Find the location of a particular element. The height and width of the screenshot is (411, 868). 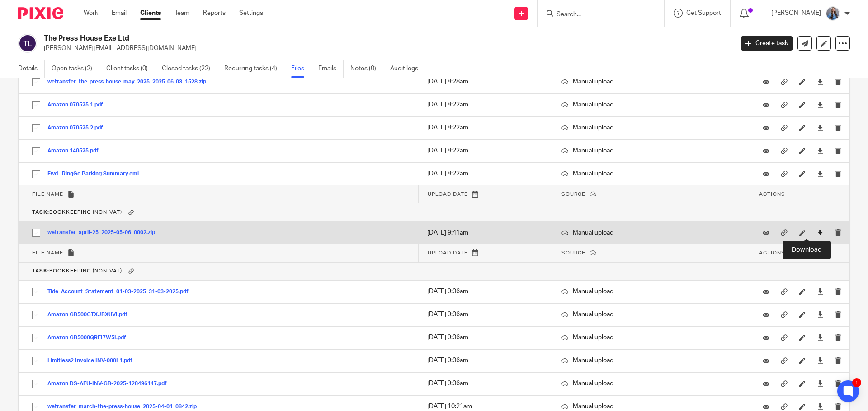

a: Team is located at coordinates (181, 14).